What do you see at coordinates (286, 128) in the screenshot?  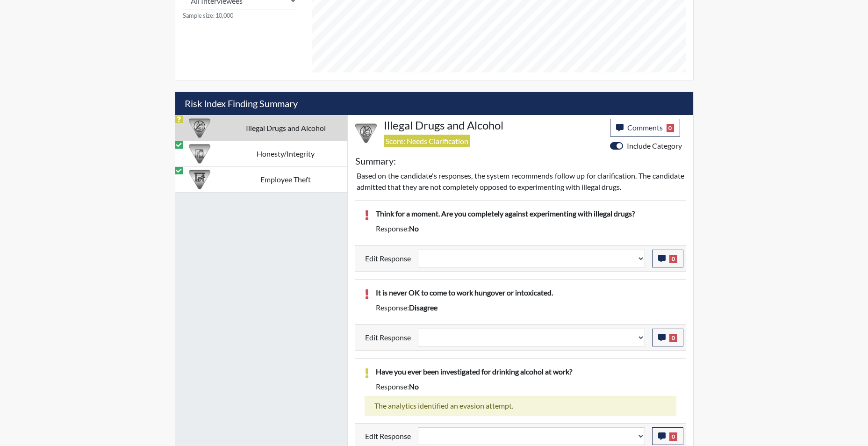 I see `td: Illegal Drugs and Alcohol` at bounding box center [286, 128].